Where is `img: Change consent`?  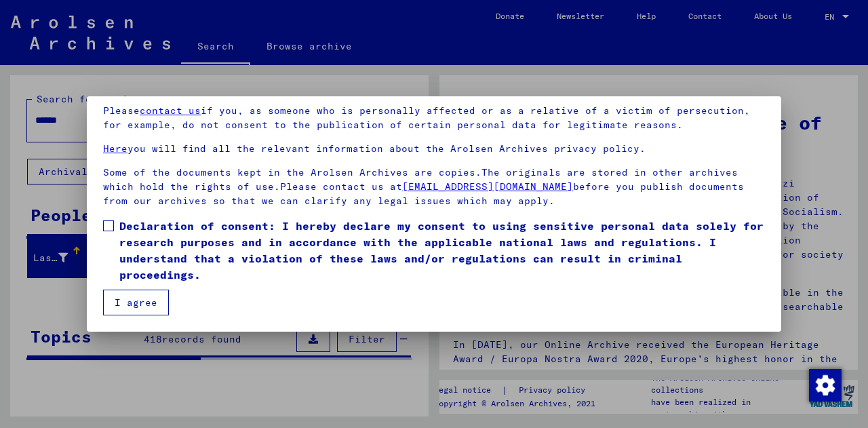
img: Change consent is located at coordinates (825, 386).